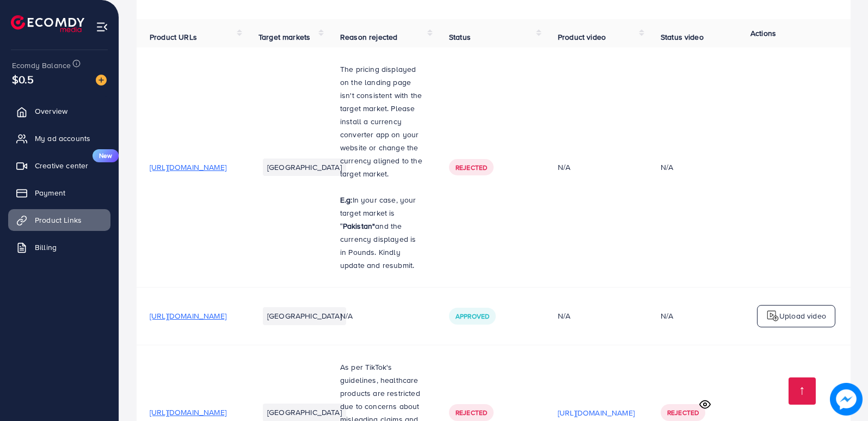 The image size is (868, 421). Describe the element at coordinates (63, 138) in the screenshot. I see `span: My ad accounts` at that location.